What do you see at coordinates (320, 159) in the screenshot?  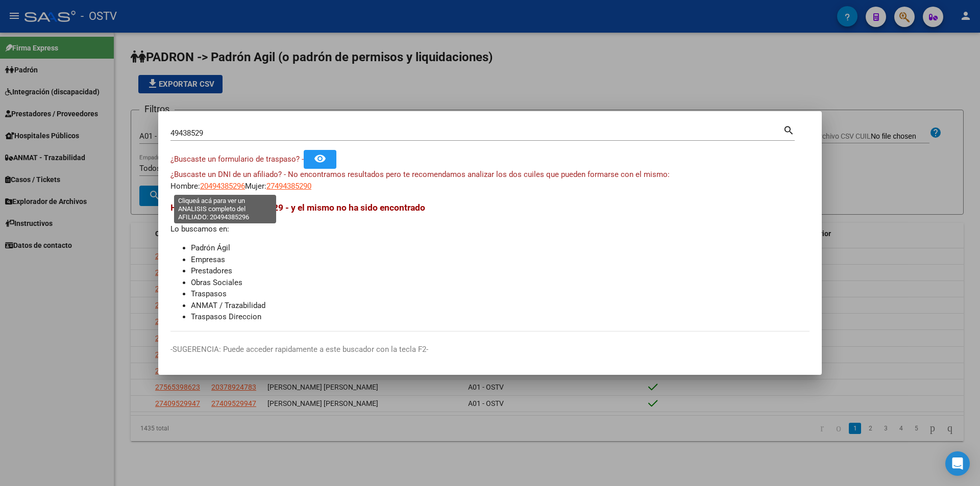 I see `mat-icon: remove_red_eye` at bounding box center [320, 159].